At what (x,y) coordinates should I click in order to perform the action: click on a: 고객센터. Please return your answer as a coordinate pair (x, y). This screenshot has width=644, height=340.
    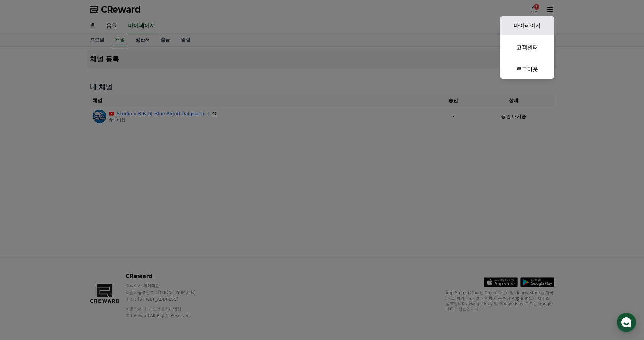
    Looking at the image, I should click on (527, 47).